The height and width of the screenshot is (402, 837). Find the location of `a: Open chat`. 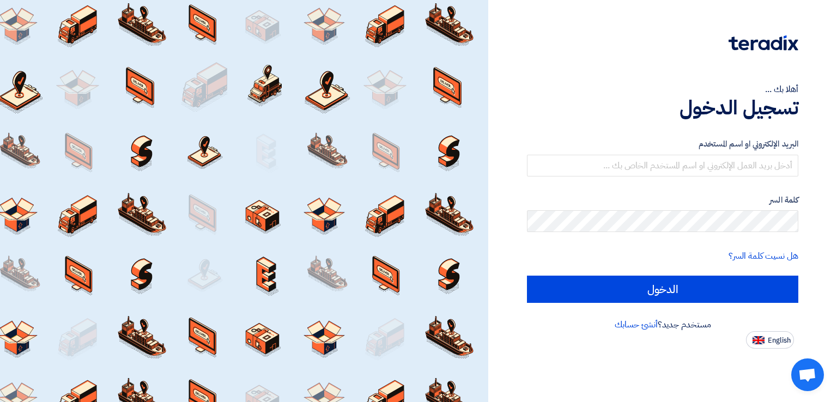

a: Open chat is located at coordinates (808, 375).